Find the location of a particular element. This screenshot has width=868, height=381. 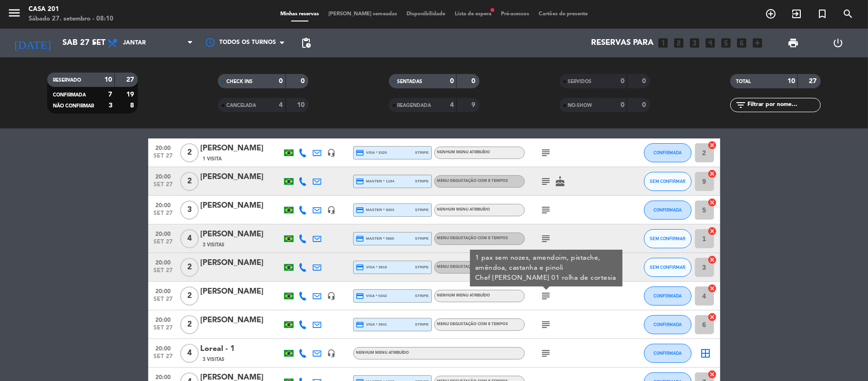

i: add_box is located at coordinates (758, 43).